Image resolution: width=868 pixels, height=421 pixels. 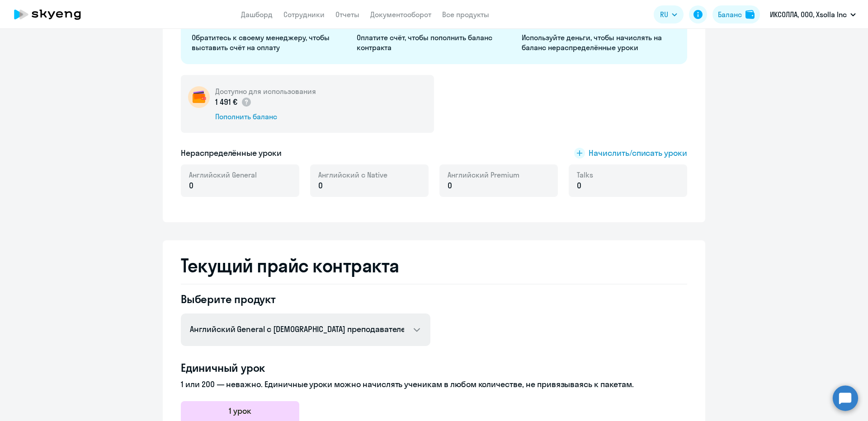 What do you see at coordinates (730, 15) in the screenshot?
I see `div: Баланс` at bounding box center [730, 15].